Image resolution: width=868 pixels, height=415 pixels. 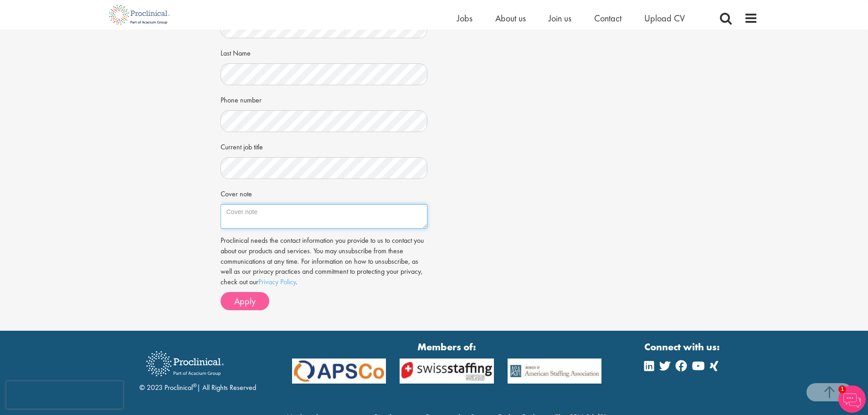 What do you see at coordinates (683, 347) in the screenshot?
I see `strong: Connect with us:` at bounding box center [683, 347].